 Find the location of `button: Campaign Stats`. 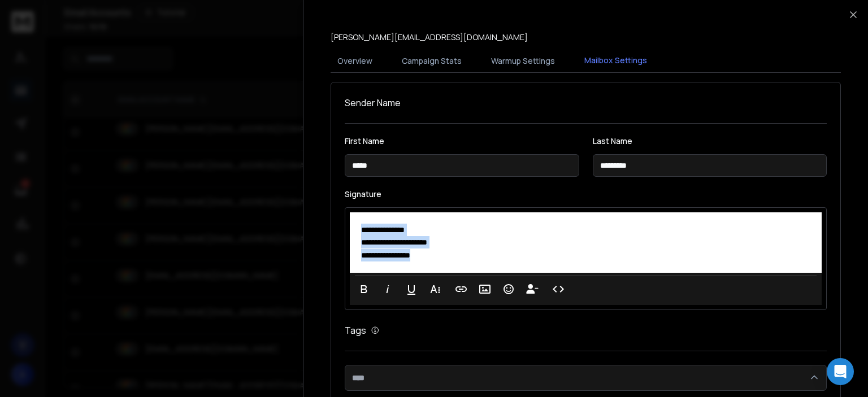

button: Campaign Stats is located at coordinates (431, 61).